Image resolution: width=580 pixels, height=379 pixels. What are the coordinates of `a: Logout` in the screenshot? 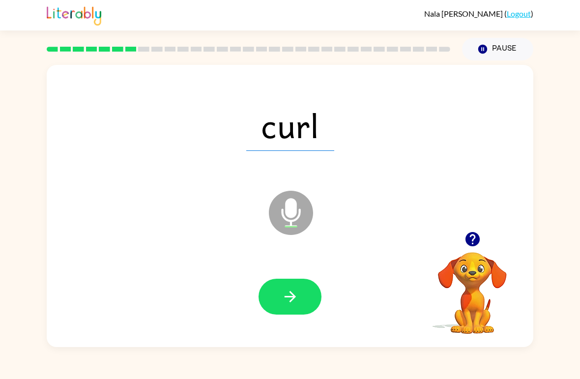 It's located at (519, 13).